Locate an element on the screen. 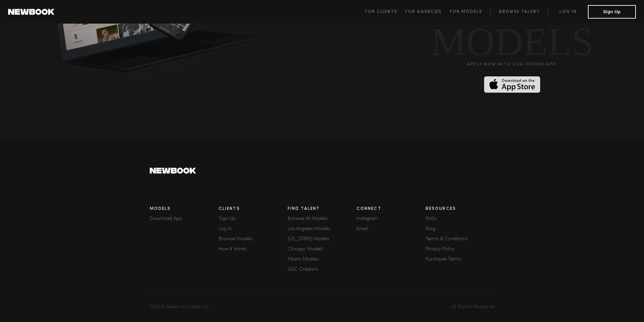  span: For Clients is located at coordinates (381, 12).